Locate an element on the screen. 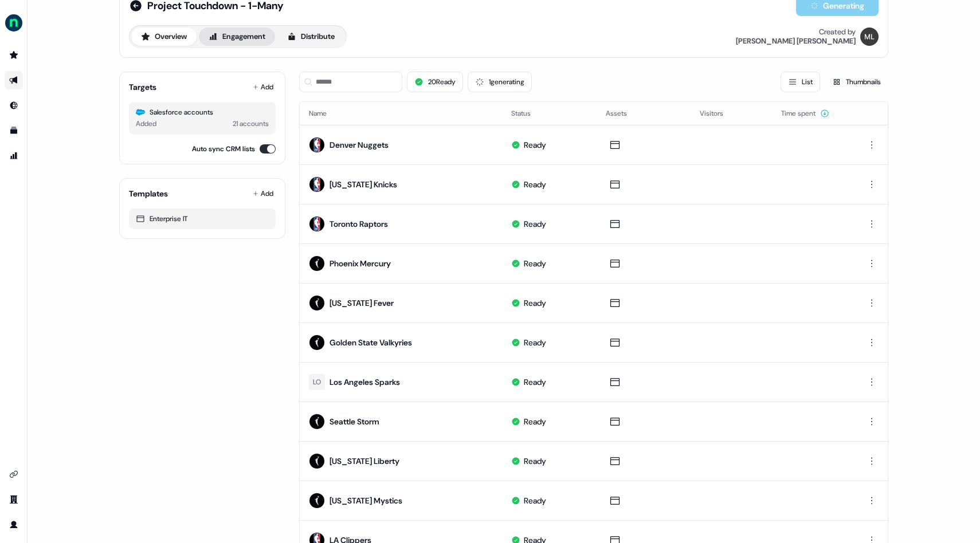 The height and width of the screenshot is (543, 980). a: Go to integrations is located at coordinates (14, 474).